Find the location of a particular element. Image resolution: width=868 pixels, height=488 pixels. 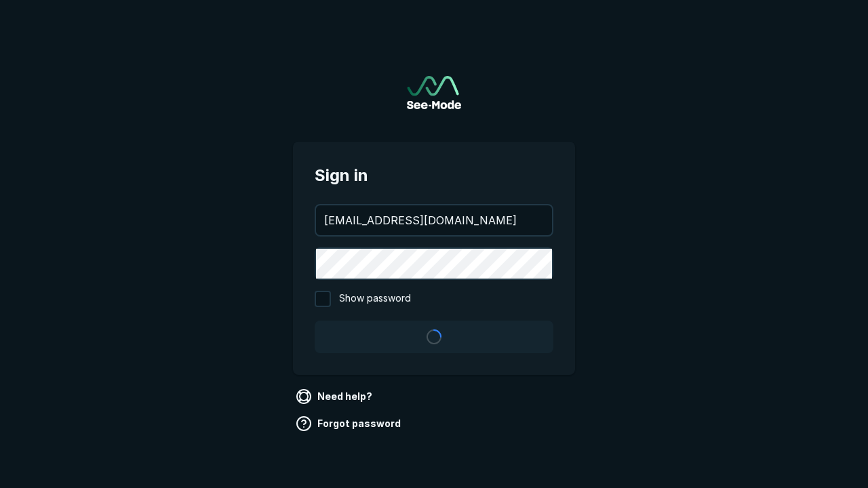

img: See-Mode Logo is located at coordinates (434, 92).